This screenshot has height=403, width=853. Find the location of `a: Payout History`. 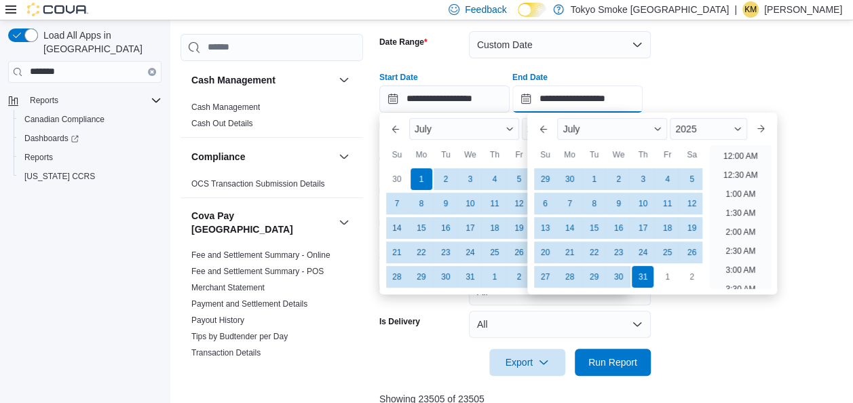

a: Payout History is located at coordinates (218, 320).